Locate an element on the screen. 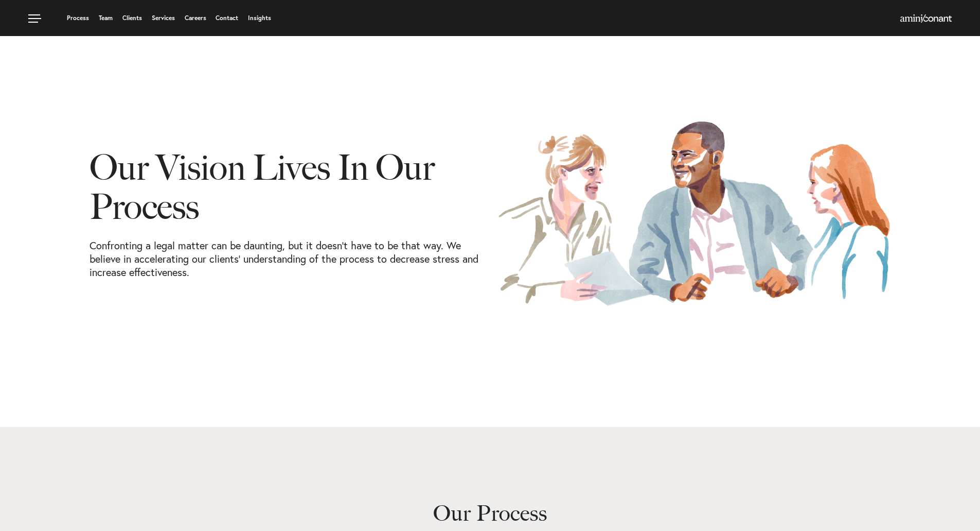 This screenshot has height=531, width=980. img: Amini & Conant is located at coordinates (926, 19).